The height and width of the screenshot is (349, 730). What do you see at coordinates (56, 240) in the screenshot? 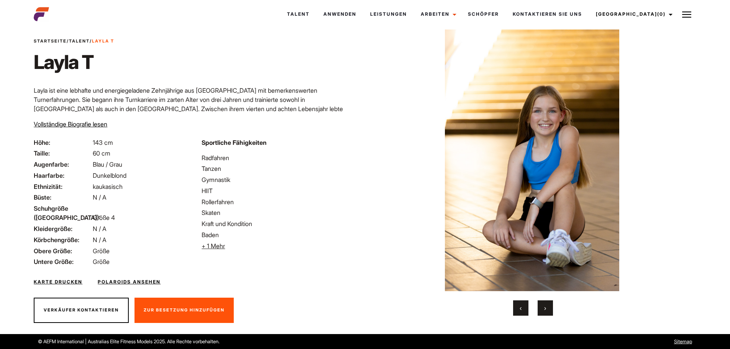
I see `font: Körbchengröße:` at bounding box center [56, 240].